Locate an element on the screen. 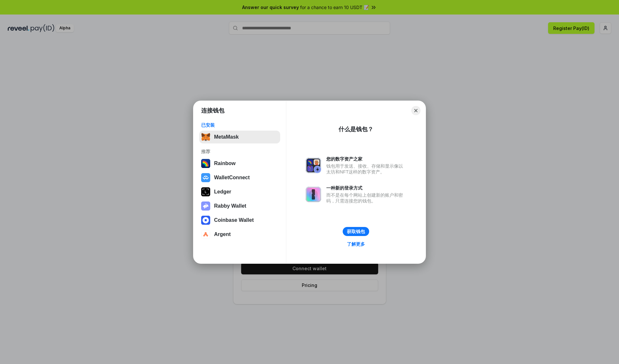  div: WalletConnect is located at coordinates (232, 178).